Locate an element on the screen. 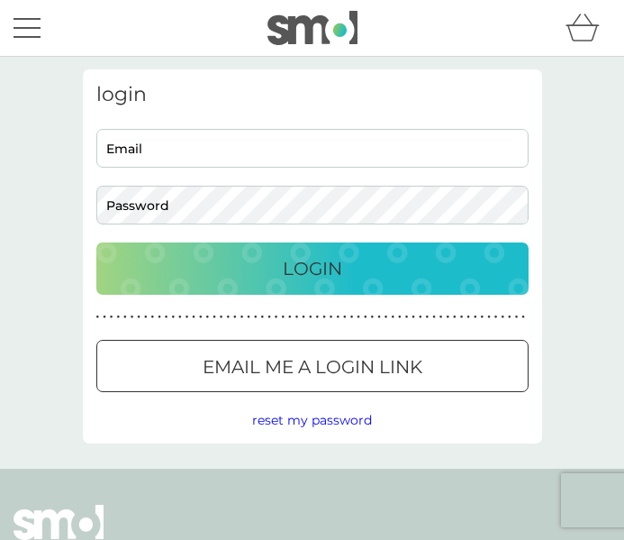 The width and height of the screenshot is (624, 540). p: Email me a login link is located at coordinates (313, 367).